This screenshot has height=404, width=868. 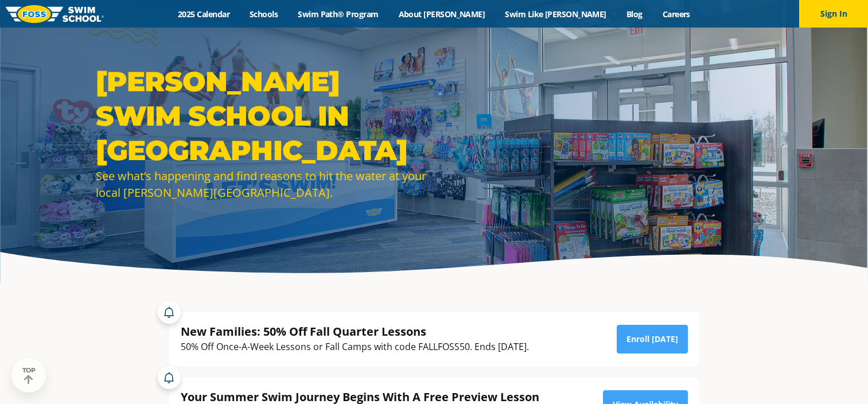 What do you see at coordinates (338, 14) in the screenshot?
I see `a: Swim Path® Program` at bounding box center [338, 14].